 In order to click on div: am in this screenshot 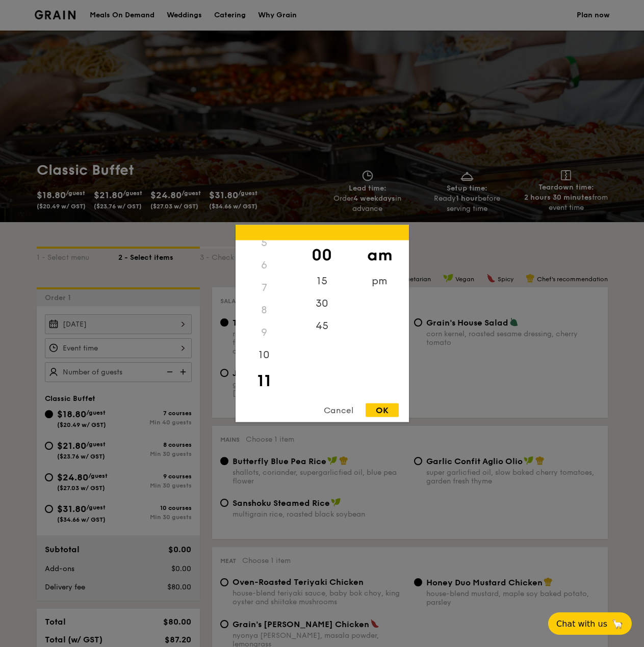, I will do `click(379, 255)`.